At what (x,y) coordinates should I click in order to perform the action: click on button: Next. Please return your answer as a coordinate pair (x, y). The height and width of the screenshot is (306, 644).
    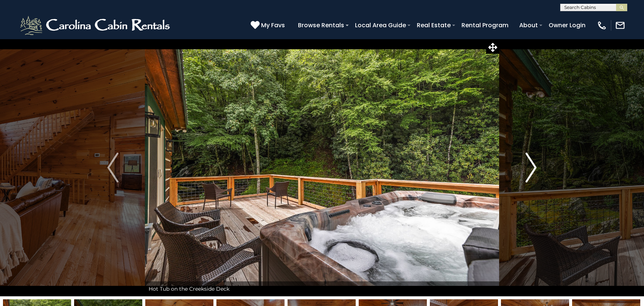
    Looking at the image, I should click on (531, 168).